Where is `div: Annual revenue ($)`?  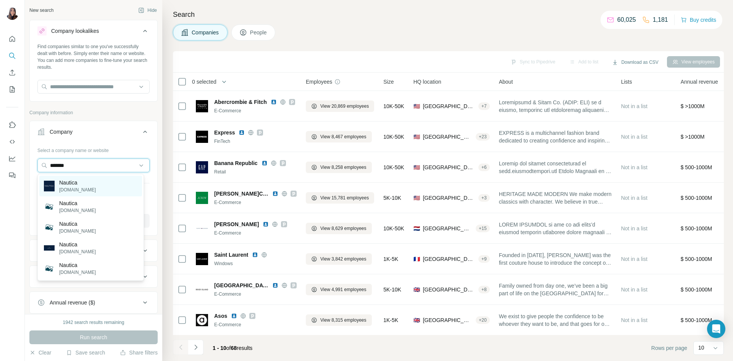 div: Annual revenue ($) is located at coordinates (72, 302).